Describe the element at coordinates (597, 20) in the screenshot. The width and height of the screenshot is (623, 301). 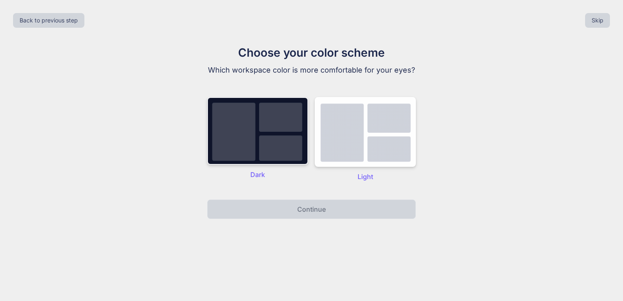
I see `button: Skip` at that location.